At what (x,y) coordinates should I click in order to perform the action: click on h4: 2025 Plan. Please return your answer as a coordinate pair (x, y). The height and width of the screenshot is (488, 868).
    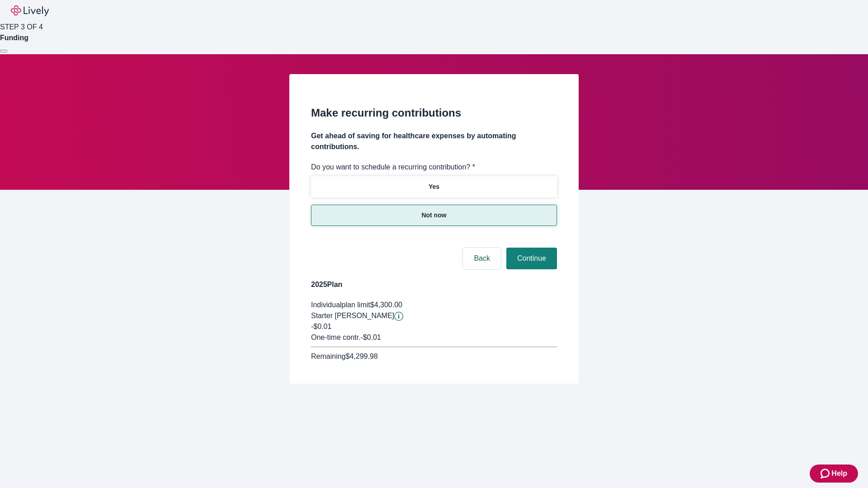
    Looking at the image, I should click on (434, 284).